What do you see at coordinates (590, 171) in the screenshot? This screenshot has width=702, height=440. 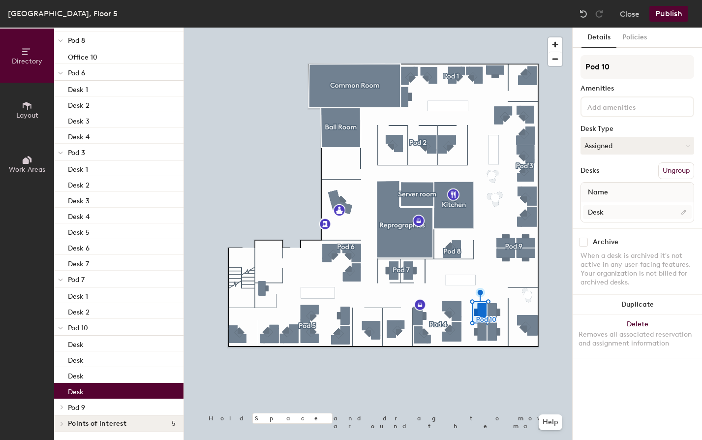 I see `div: Desks` at bounding box center [590, 171].